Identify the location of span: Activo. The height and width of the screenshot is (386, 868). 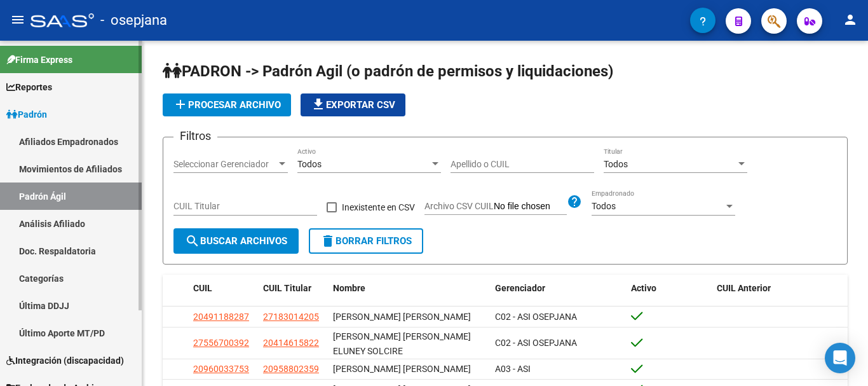
(644, 288).